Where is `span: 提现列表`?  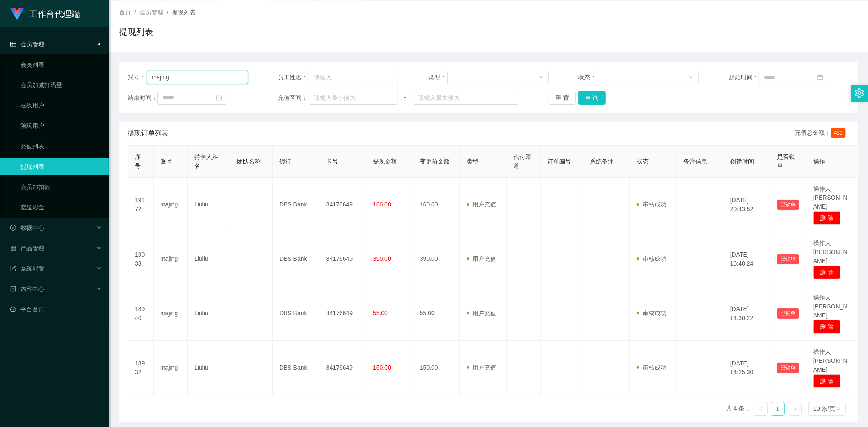
span: 提现列表 is located at coordinates (184, 12).